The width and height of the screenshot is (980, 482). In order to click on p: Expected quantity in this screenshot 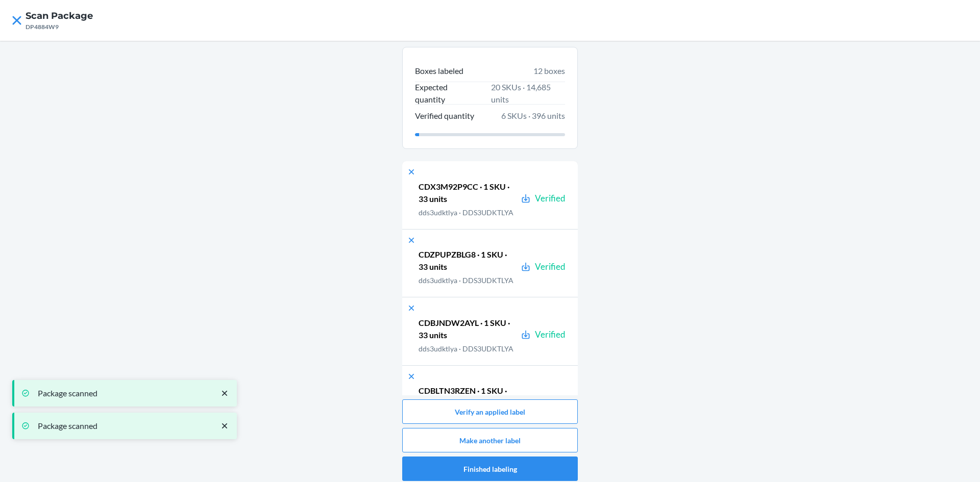, I will do `click(445, 93)`.